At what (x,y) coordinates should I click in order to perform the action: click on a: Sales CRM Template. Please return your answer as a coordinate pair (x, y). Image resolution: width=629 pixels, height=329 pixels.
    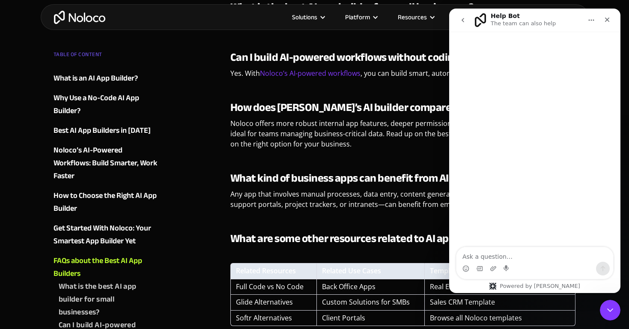
    Looking at the image, I should click on (462, 302).